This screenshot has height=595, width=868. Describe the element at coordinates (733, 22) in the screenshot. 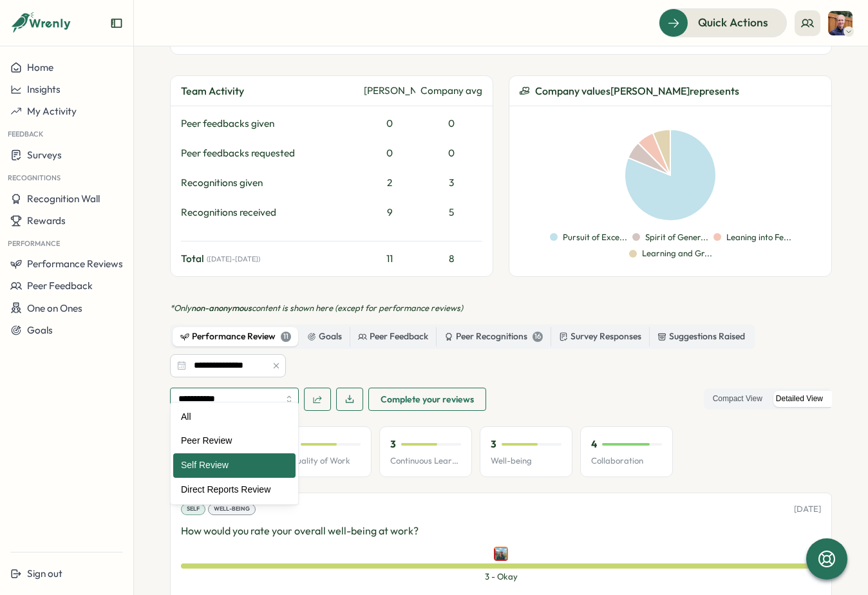

I see `span: Quick Actions` at that location.